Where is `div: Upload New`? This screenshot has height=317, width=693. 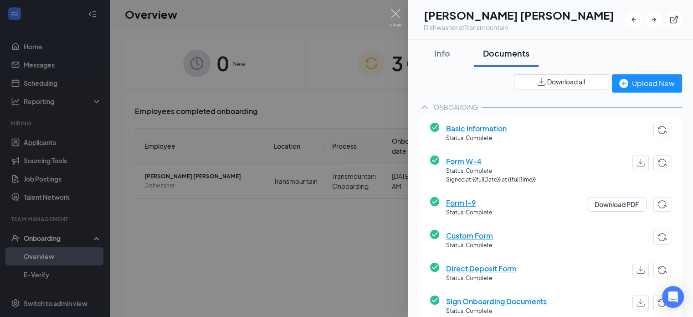 div: Upload New is located at coordinates (647, 83).